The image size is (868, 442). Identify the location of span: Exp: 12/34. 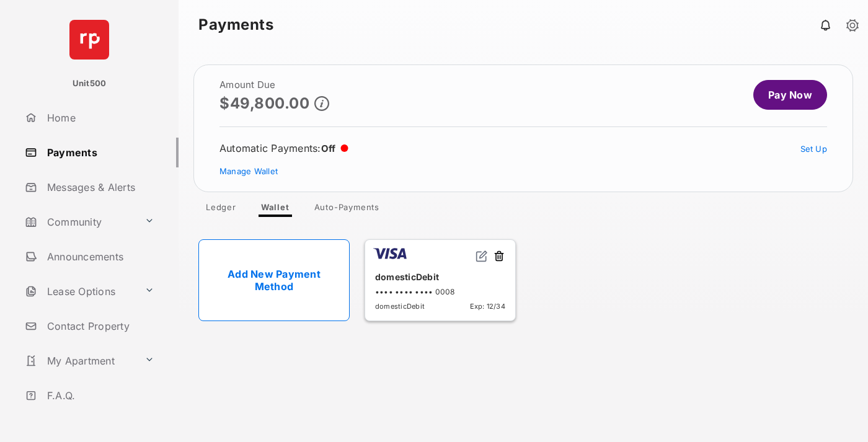
(487, 307).